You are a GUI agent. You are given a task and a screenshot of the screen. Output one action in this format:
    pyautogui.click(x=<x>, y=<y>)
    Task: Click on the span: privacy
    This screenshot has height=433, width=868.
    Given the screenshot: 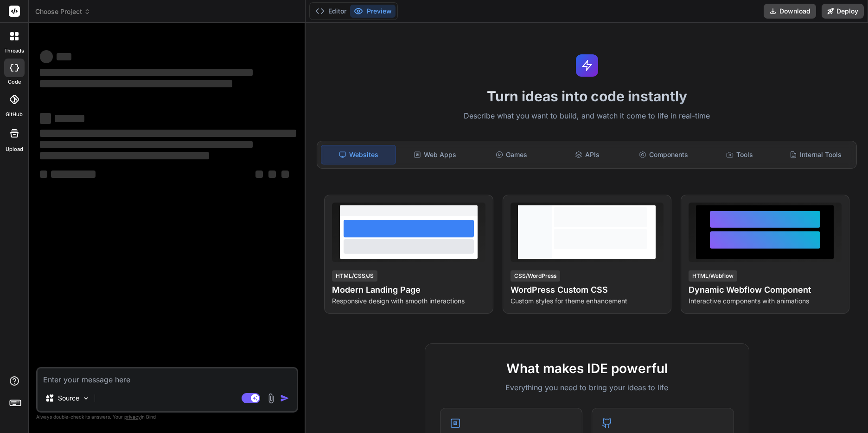 What is the action you would take?
    pyautogui.click(x=133, y=416)
    